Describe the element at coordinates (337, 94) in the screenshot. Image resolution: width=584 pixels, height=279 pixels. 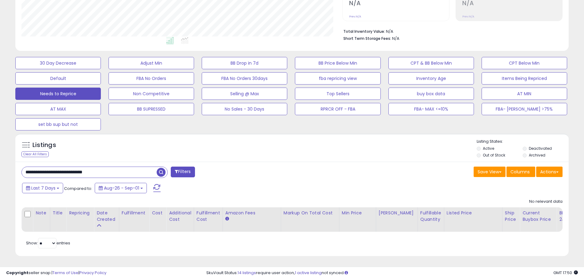
I see `button: Top Sellers` at that location.